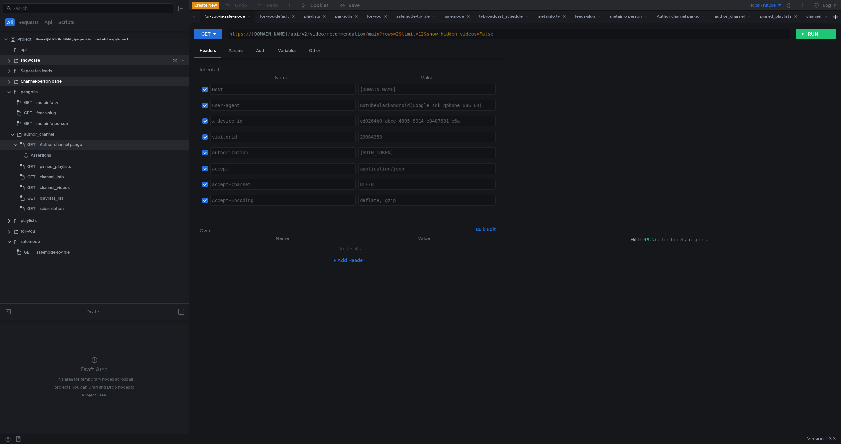 Image resolution: width=841 pixels, height=444 pixels. I want to click on button: Create New, so click(206, 5).